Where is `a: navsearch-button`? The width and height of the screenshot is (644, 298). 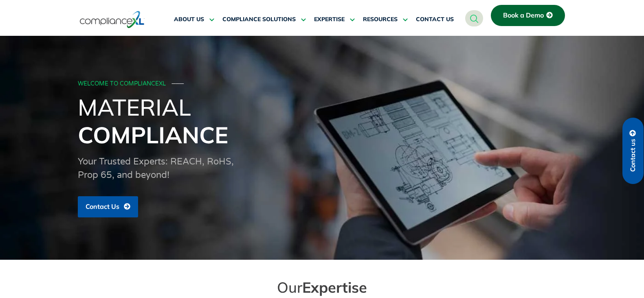
a: navsearch-button is located at coordinates (474, 18).